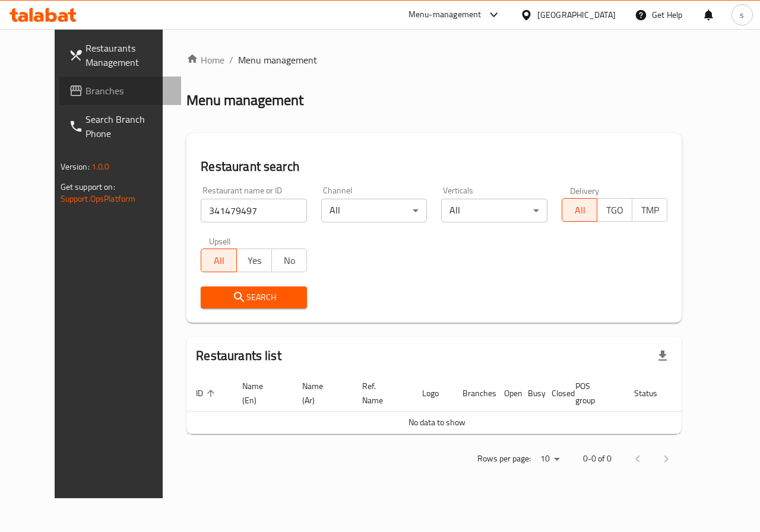 The width and height of the screenshot is (760, 532). Describe the element at coordinates (554, 393) in the screenshot. I see `th: Closed` at that location.